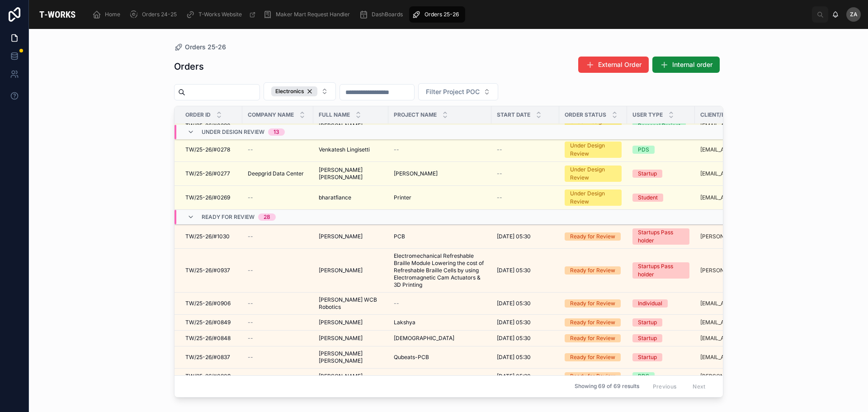 This screenshot has height=412, width=868. Describe the element at coordinates (661, 303) in the screenshot. I see `a: Individual` at that location.